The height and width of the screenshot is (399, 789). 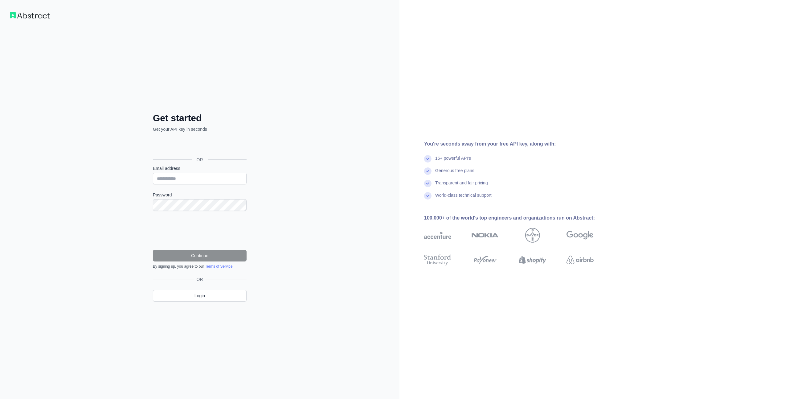 I want to click on img: stanford university, so click(x=438, y=260).